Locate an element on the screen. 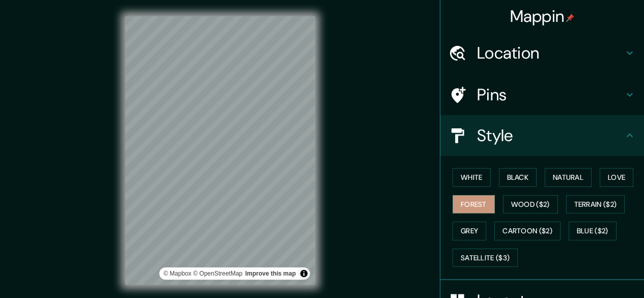  button: Forest is located at coordinates (473, 204).